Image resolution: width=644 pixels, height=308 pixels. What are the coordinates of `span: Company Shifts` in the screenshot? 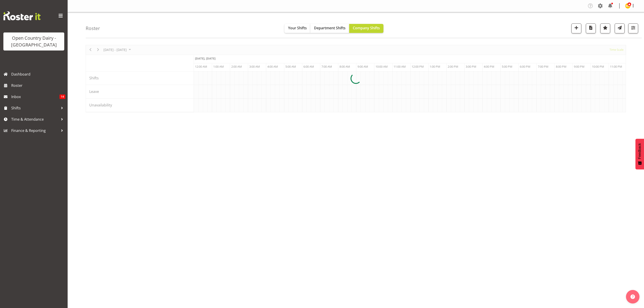 It's located at (366, 28).